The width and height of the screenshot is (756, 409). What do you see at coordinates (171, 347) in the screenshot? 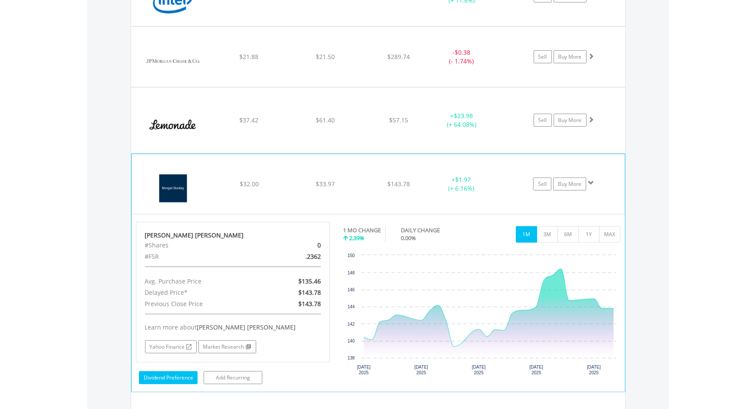
I see `a: Yahoo Finance` at bounding box center [171, 347].